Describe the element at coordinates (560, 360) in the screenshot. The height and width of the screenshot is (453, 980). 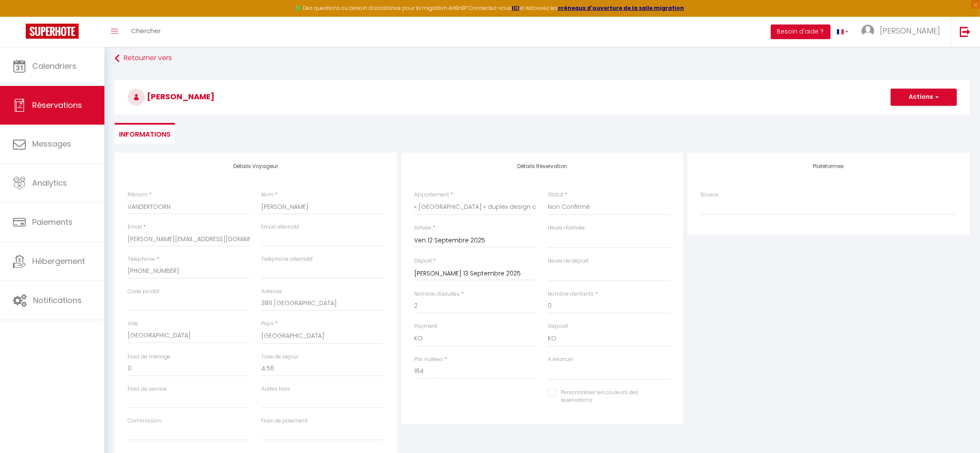
I see `label: A relancer` at that location.